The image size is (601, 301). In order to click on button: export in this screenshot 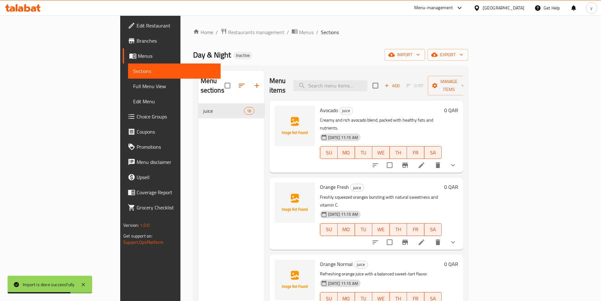, I will do `click(448, 55)`.